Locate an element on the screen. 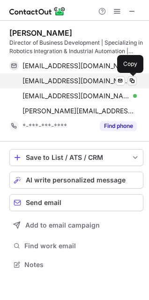 The height and width of the screenshot is (300, 149). button: Send email is located at coordinates (77, 202).